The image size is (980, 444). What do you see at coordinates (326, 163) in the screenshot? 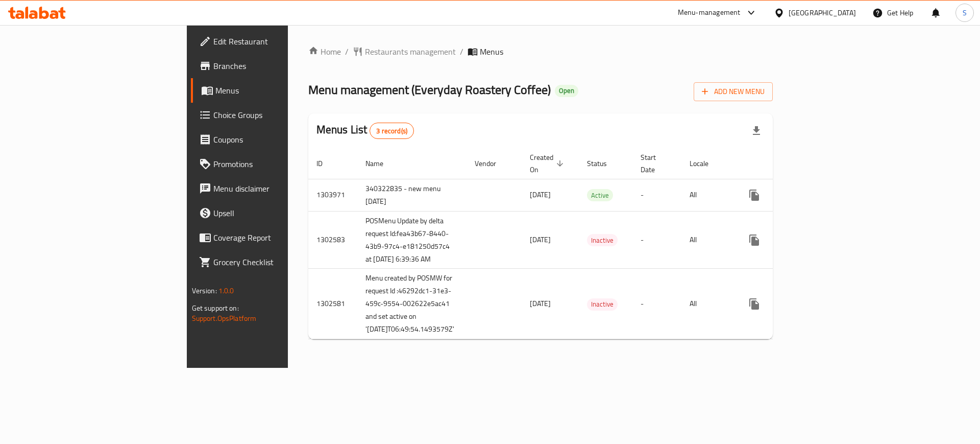
I see `span: ID` at bounding box center [326, 163].